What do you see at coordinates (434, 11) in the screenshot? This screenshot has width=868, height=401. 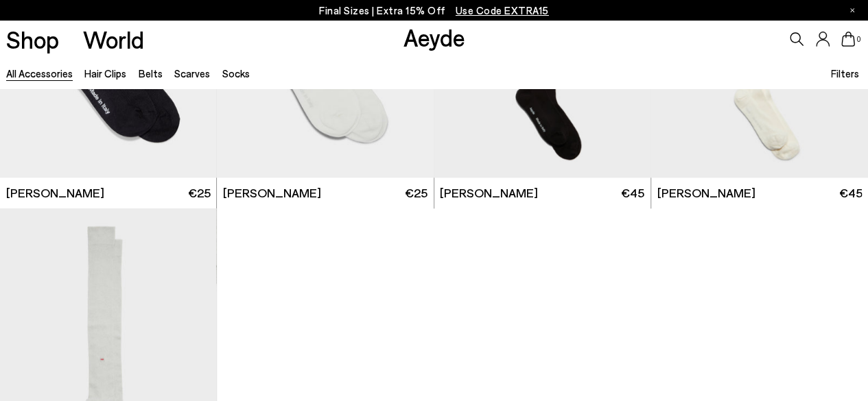 I see `p: Final Sizes | Extra 15% Off` at bounding box center [434, 11].